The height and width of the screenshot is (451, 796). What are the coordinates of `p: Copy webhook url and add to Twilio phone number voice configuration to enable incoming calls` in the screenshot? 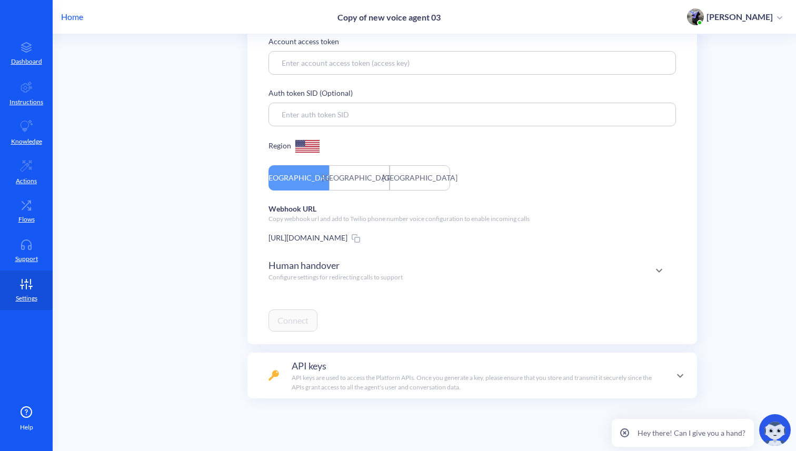 It's located at (472, 219).